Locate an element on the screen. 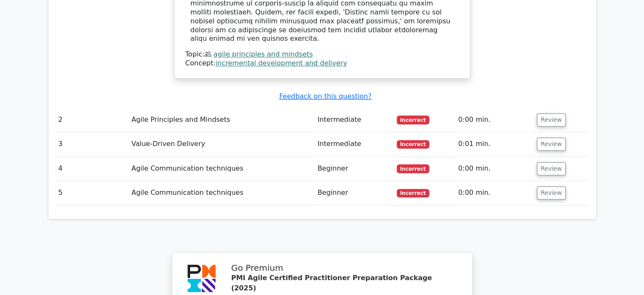  u: Feedback on this question? is located at coordinates (325, 96).